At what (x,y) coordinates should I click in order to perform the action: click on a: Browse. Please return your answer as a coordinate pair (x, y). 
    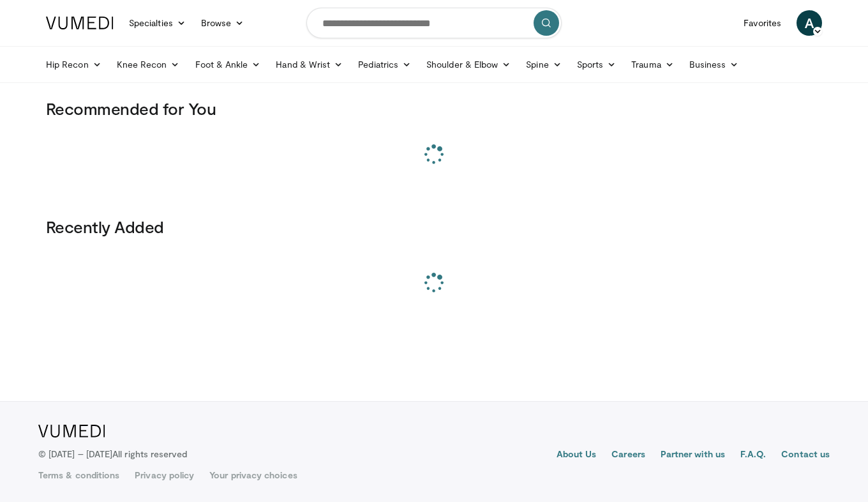
    Looking at the image, I should click on (223, 23).